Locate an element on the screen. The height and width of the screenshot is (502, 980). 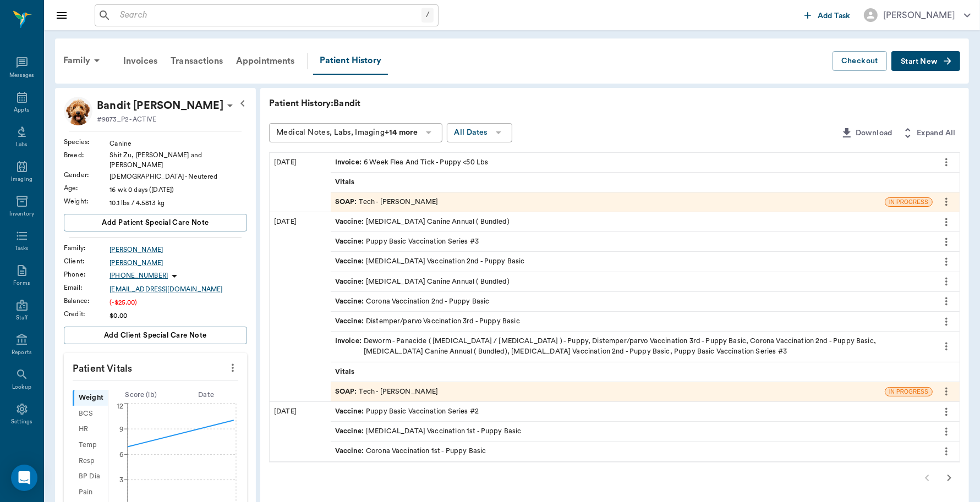
div: Weight : is located at coordinates (86, 201).